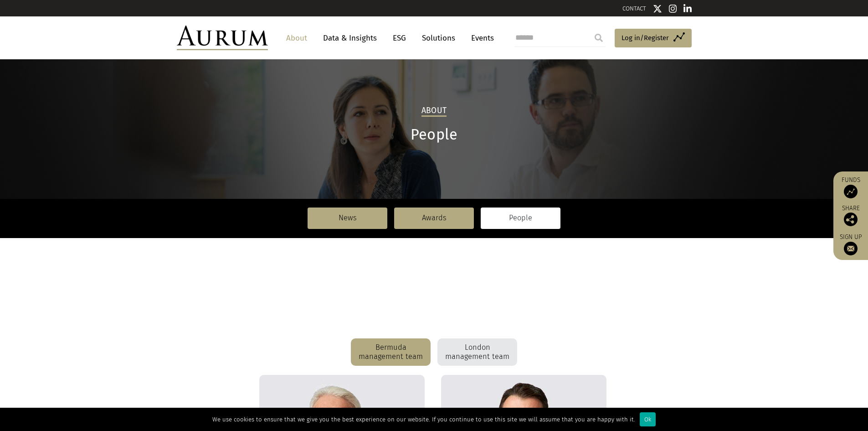  What do you see at coordinates (222, 38) in the screenshot?
I see `img: Aurum` at bounding box center [222, 38].